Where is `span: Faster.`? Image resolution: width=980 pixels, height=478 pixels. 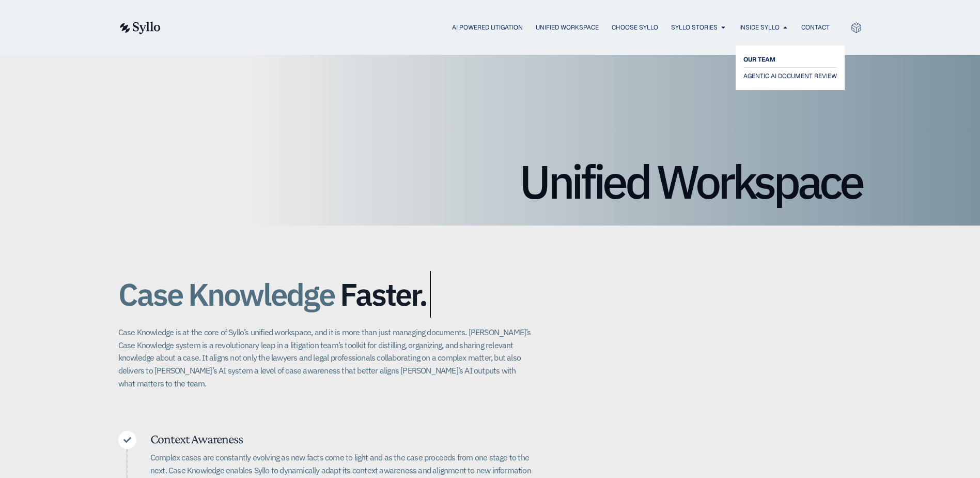
span: Faster. is located at coordinates (384, 294).